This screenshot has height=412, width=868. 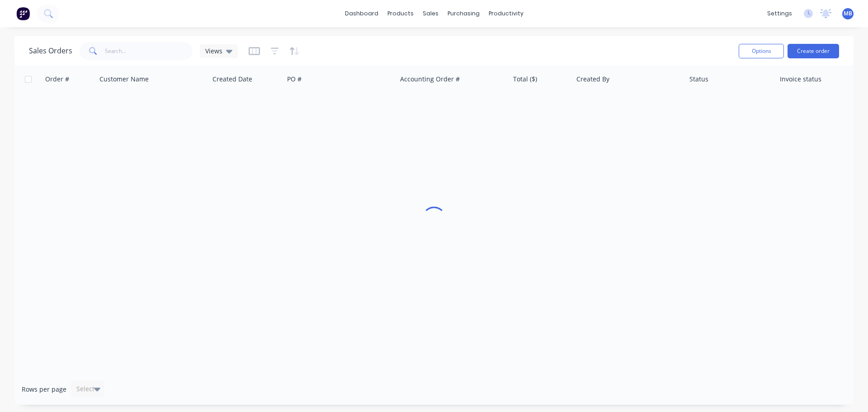 I want to click on span: Rows per page, so click(x=44, y=389).